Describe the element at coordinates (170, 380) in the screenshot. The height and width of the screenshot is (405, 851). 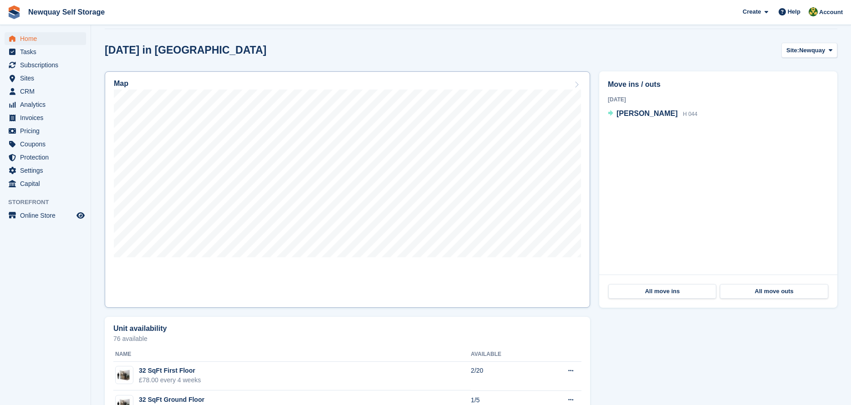
I see `div: £78.00 every 4 weeks` at that location.